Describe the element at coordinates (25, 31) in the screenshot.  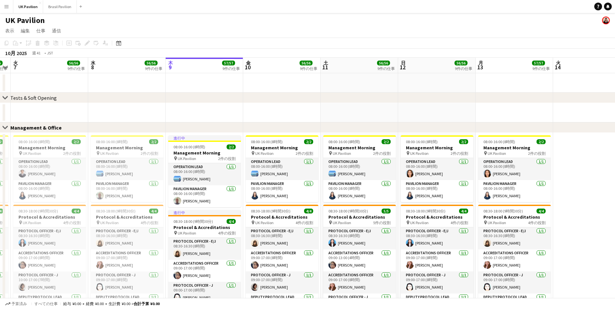
I see `a: 編集` at that location.